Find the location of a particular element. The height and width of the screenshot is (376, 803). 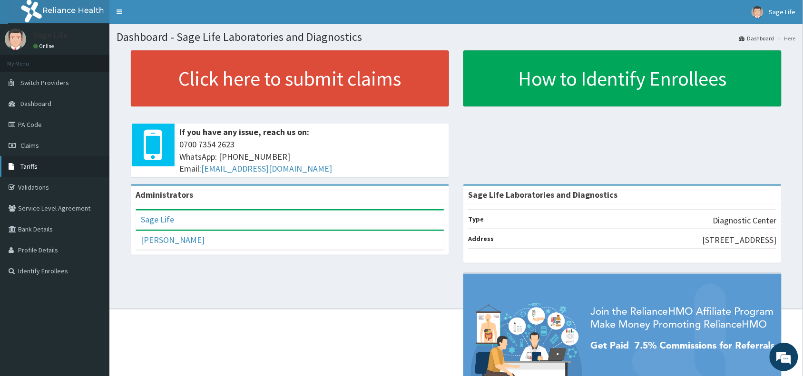

b: Administrators is located at coordinates (164, 195).